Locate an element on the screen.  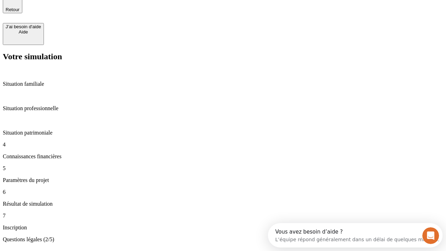
p: 4 is located at coordinates (223, 145).